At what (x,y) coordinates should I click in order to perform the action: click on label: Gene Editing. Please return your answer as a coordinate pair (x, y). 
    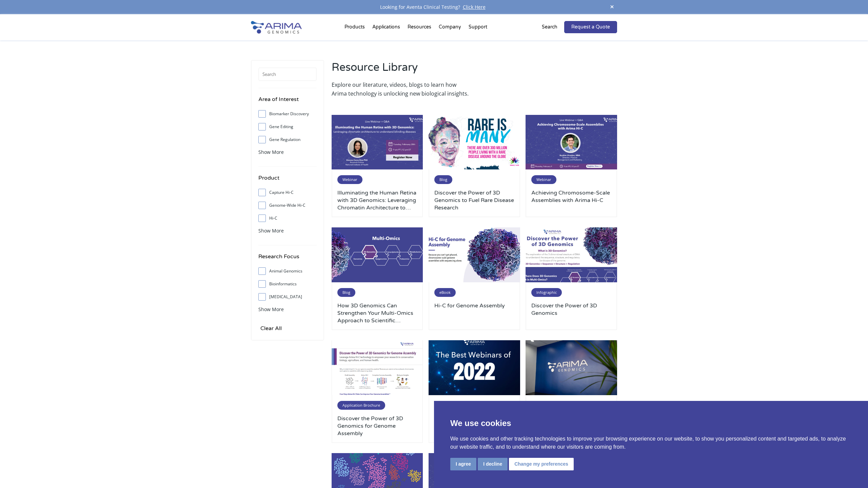
    Looking at the image, I should click on (287, 127).